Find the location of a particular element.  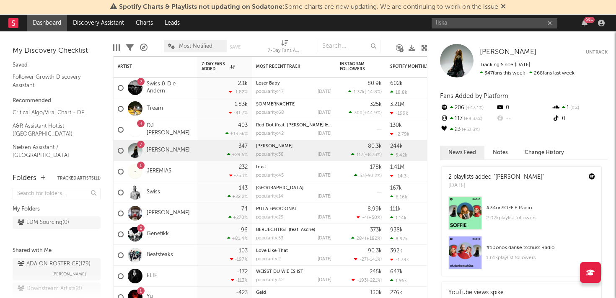

div: popularity: 53 is located at coordinates (270, 239).